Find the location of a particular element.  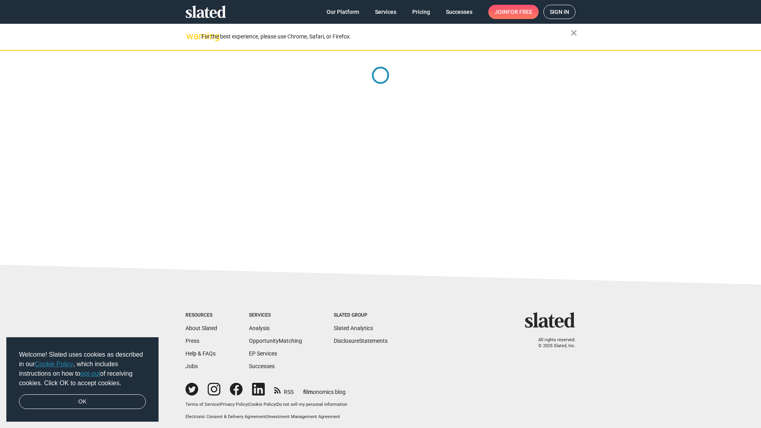

div: Resources is located at coordinates (201, 316).